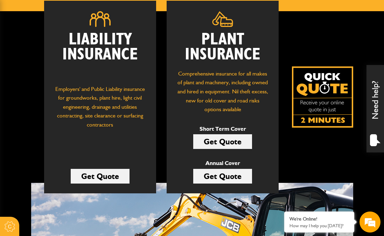 Image resolution: width=384 pixels, height=236 pixels. I want to click on p: How may I help you today?, so click(319, 226).